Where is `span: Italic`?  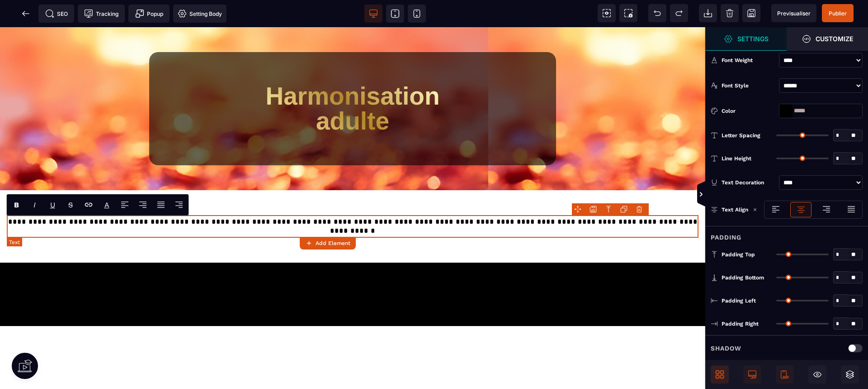
span: Italic is located at coordinates (34, 205).